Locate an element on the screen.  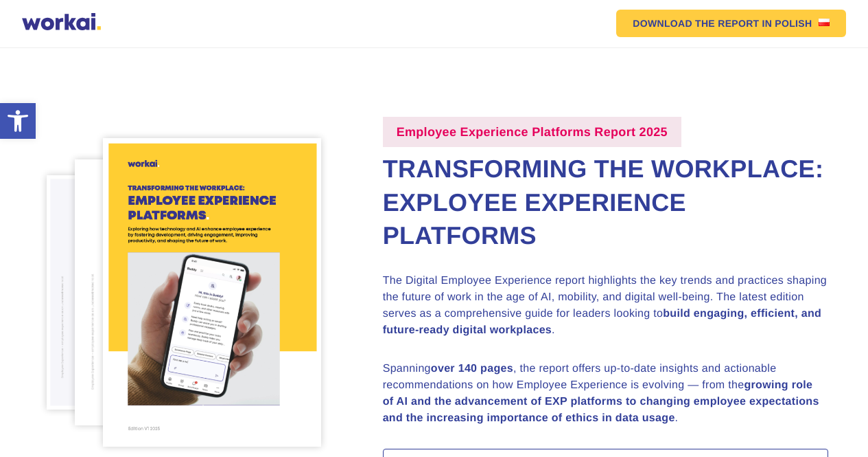
img: DEX-2024-str-8.png is located at coordinates (168, 292).